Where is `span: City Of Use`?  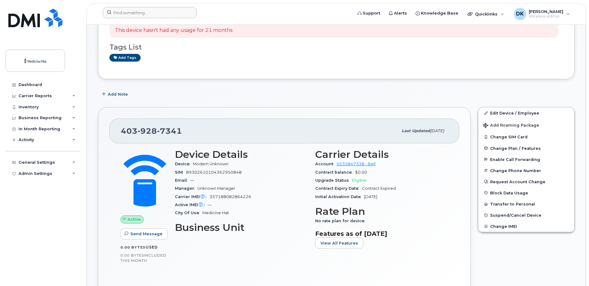
span: City Of Use is located at coordinates (189, 212).